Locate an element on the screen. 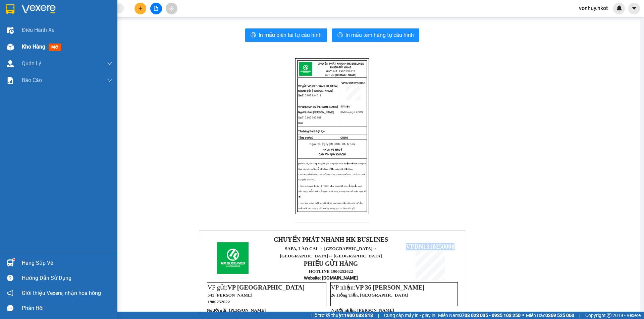  span: Người gửi: is located at coordinates (304, 91).